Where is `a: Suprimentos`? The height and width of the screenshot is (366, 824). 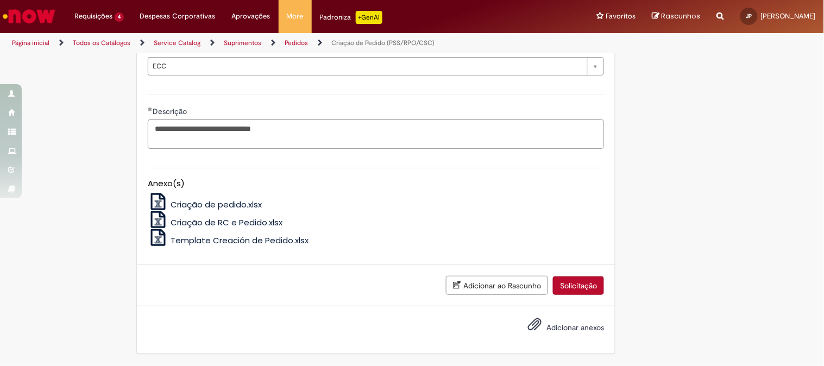 a: Suprimentos is located at coordinates (242, 43).